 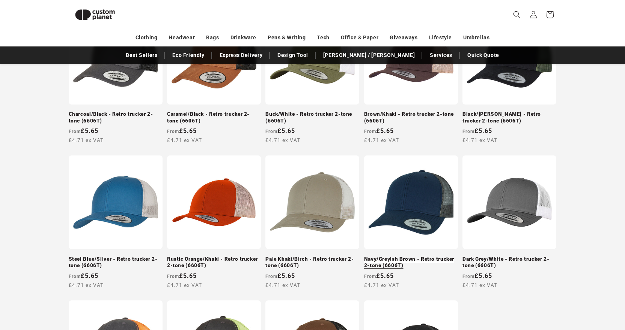 I want to click on a: Tech, so click(x=323, y=38).